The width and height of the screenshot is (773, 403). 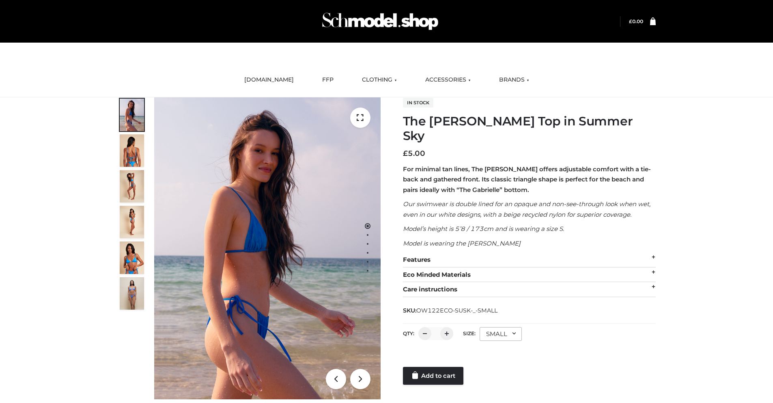 I want to click on div: Care instructions, so click(x=529, y=289).